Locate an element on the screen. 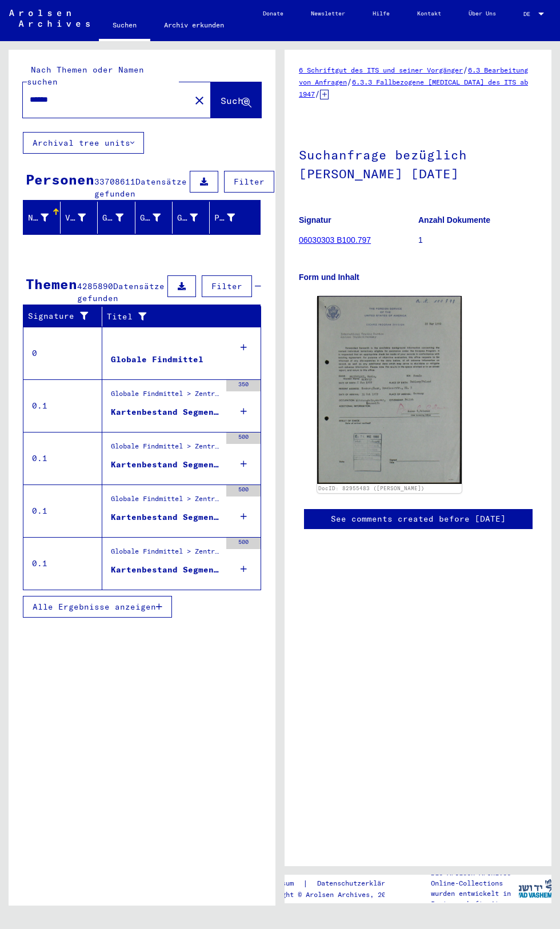  span: Suche is located at coordinates (234, 101).